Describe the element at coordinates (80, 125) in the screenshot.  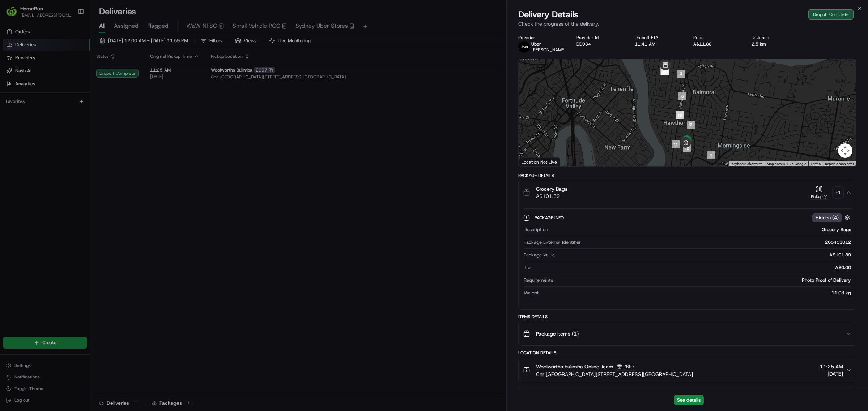
I see `span: Pylon` at that location.